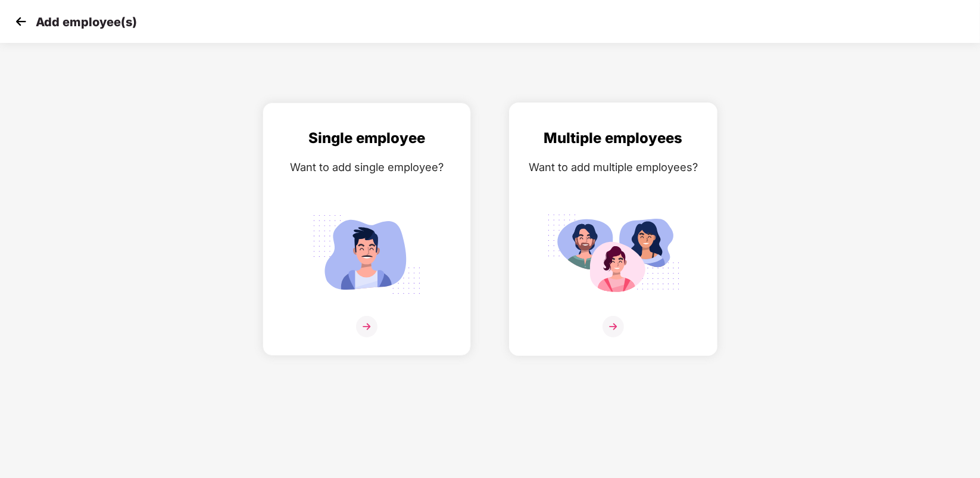  What do you see at coordinates (613, 254) in the screenshot?
I see `img: svg+xml;base64,PHN2ZyB4bWxucz0iaHR0cDovL3d3dy53My5vcmcvMjAwMC9zdmciIGlkPSJNdWx0aXBsZV9lbXBsb3llZS...` at bounding box center [613, 254].